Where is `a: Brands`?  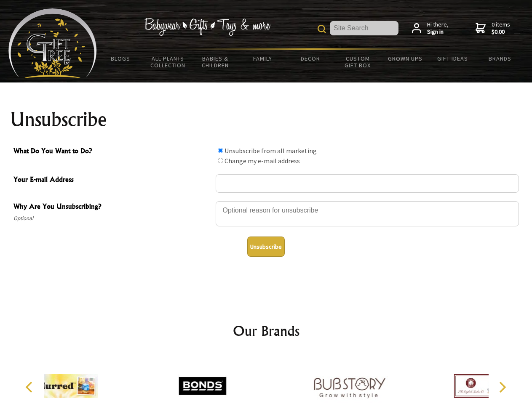 a: Brands is located at coordinates (500, 59).